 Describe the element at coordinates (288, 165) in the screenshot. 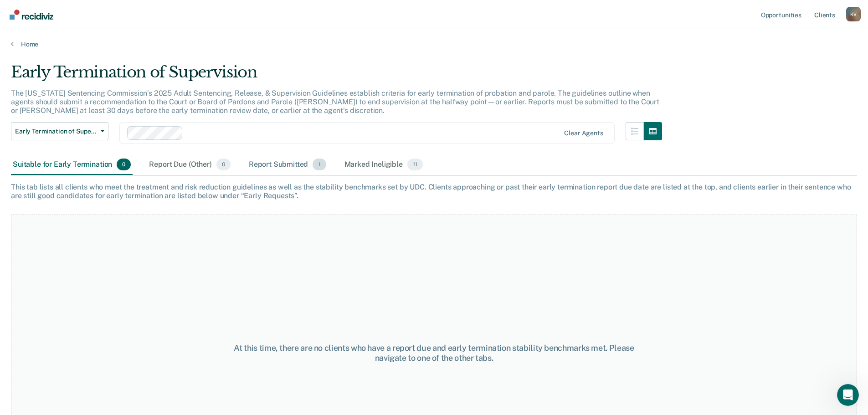

I see `div: Report Submitted1` at that location.